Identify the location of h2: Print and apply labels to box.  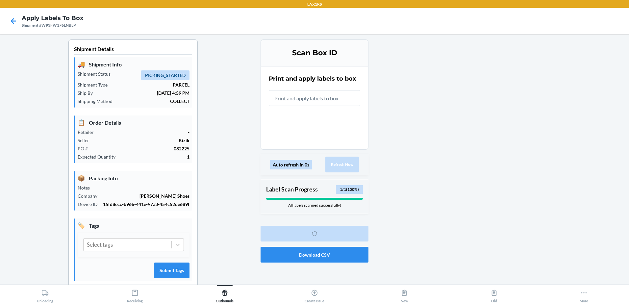
(312, 79).